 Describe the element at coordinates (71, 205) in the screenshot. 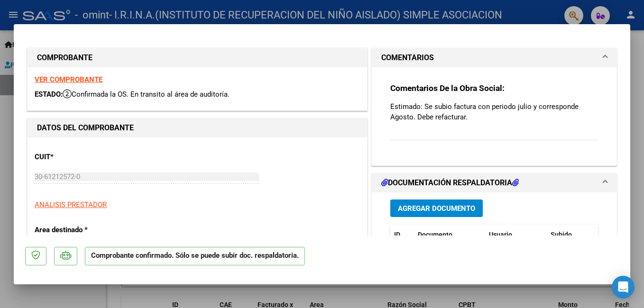

I see `span: ANALISIS PRESTADOR` at that location.